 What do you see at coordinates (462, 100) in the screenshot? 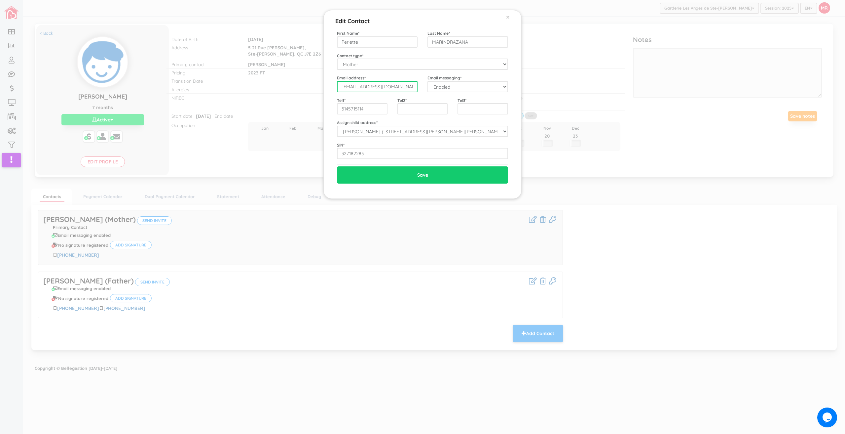
I see `label: Tel3` at bounding box center [462, 100].